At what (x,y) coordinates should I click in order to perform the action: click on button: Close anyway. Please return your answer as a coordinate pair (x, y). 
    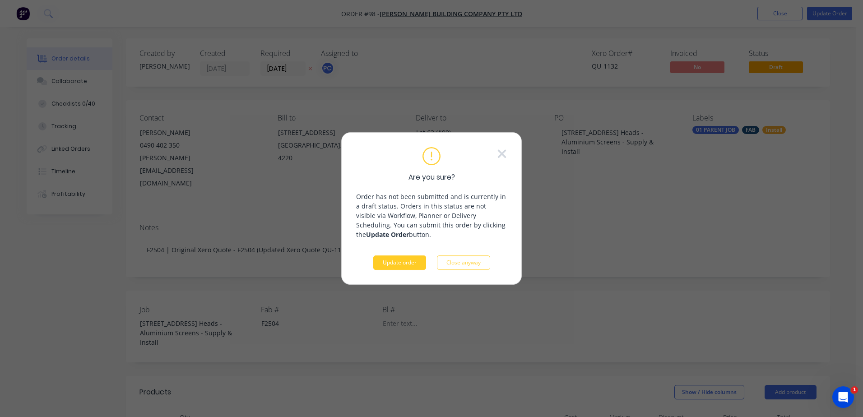
    Looking at the image, I should click on (464, 263).